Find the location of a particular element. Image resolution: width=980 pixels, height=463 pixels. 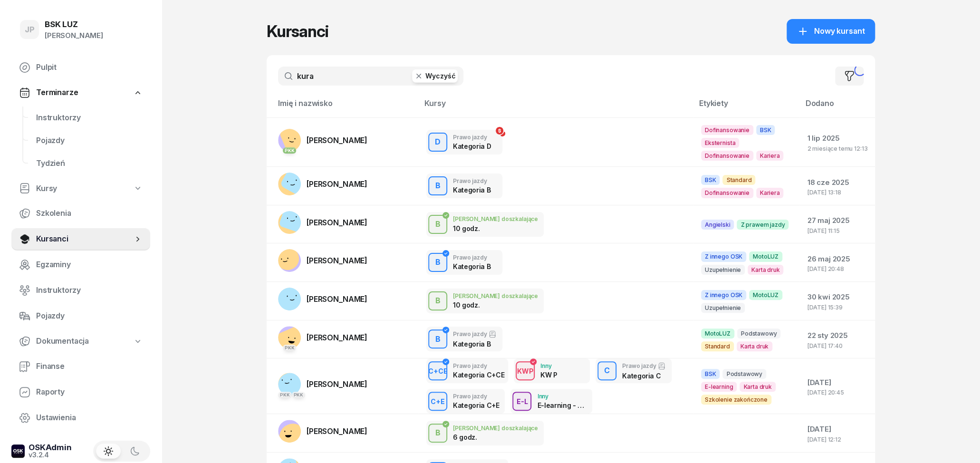

span: Standard is located at coordinates (717, 346).